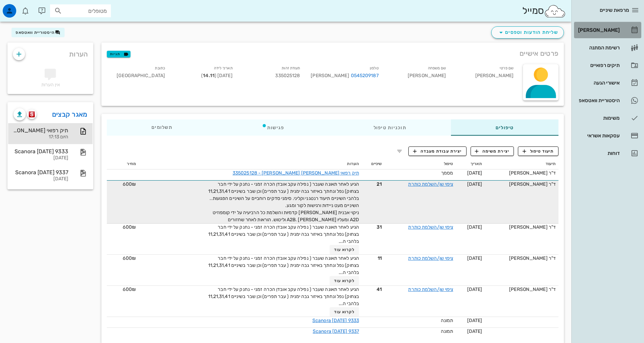 Image resolution: width=644 pixels, height=343 pixels. What do you see at coordinates (522, 164) in the screenshot?
I see `th: תיעוד` at bounding box center [522, 164].